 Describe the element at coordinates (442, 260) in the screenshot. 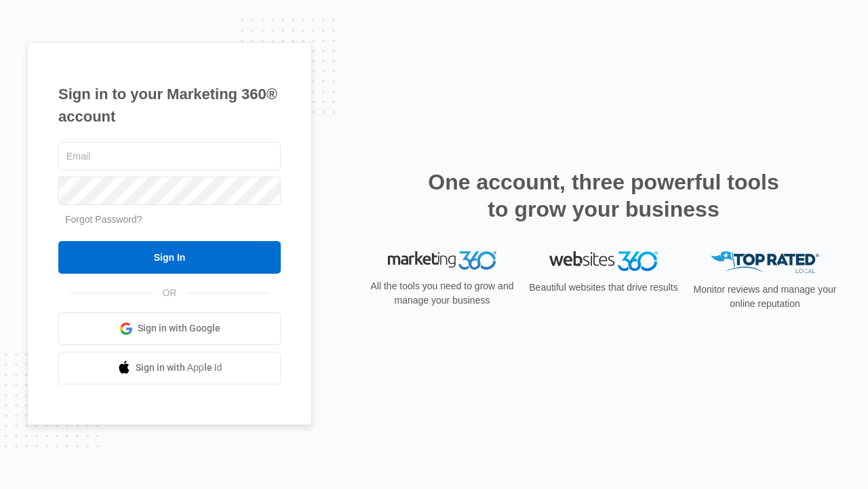

I see `img: Marketing 360` at that location.